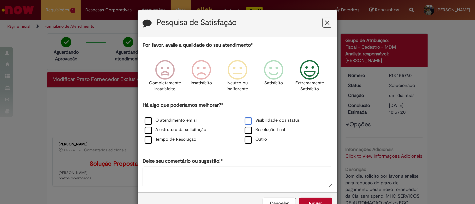 The height and width of the screenshot is (204, 475). Describe the element at coordinates (196, 23) in the screenshot. I see `label: Pesquisa de Satisfação` at that location.